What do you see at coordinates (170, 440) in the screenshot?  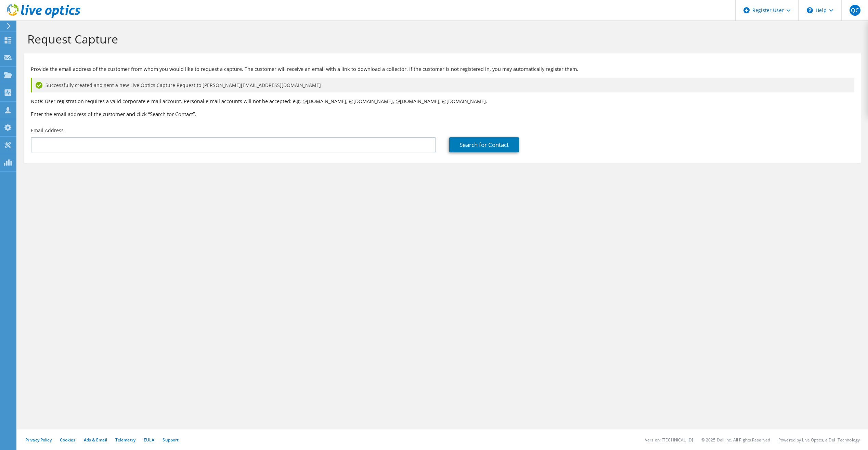 I see `a: Support` at bounding box center [170, 440].